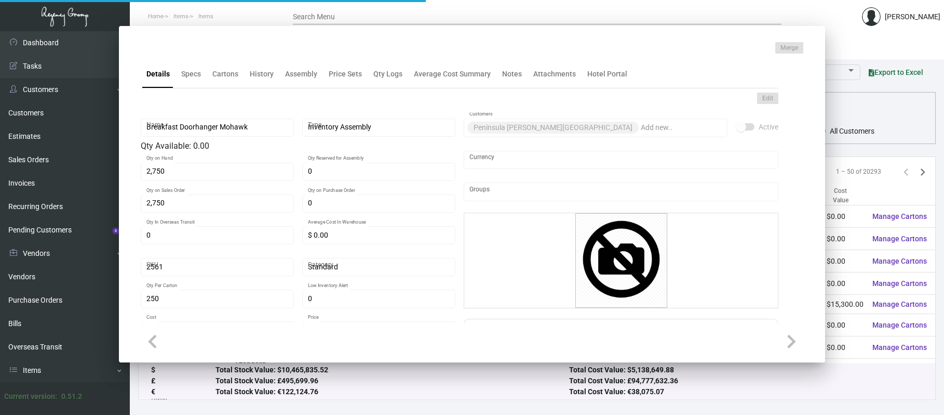  I want to click on div: Attachments, so click(555, 74).